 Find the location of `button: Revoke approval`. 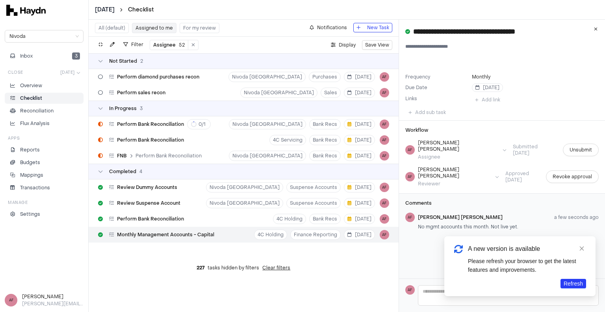

button: Revoke approval is located at coordinates (572, 176).